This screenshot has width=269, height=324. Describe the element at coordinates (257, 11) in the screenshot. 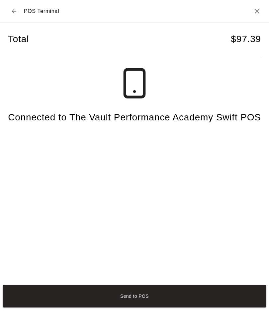

I see `button: Close` at that location.